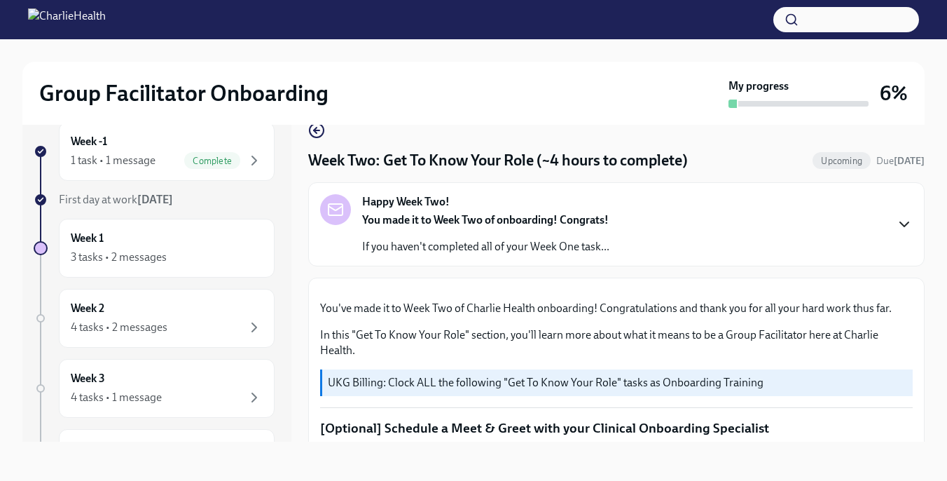 The image size is (947, 481). Describe the element at coordinates (154, 248) in the screenshot. I see `a: Week 13 tasks • 2 messages` at that location.